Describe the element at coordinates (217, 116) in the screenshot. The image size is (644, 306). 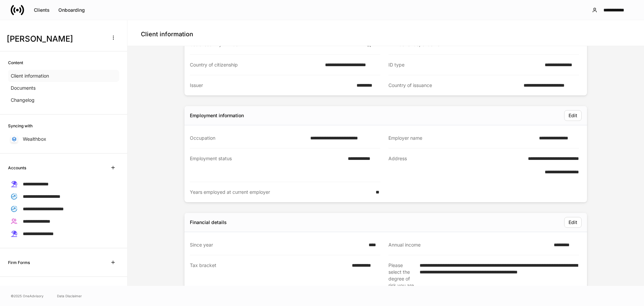
I see `div: Employment information` at that location.